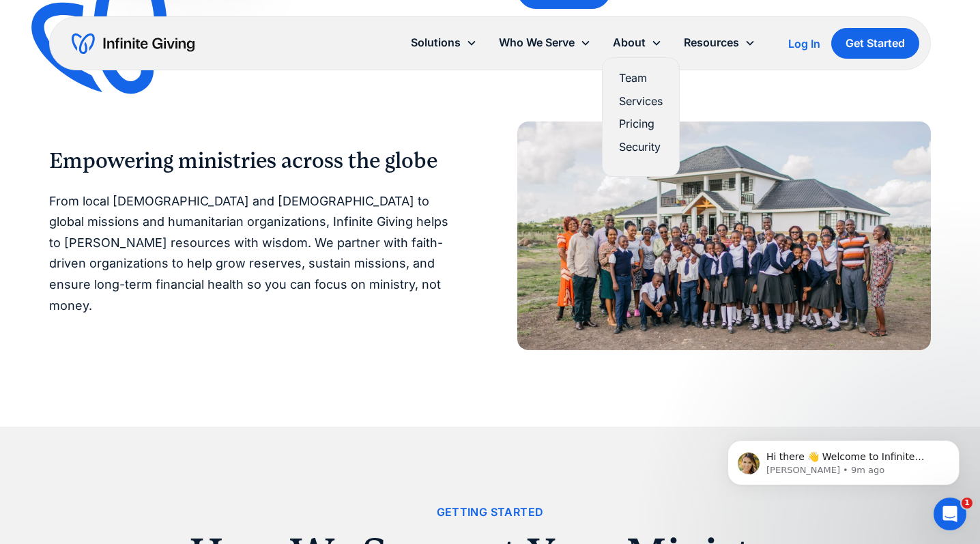 This screenshot has height=544, width=980. What do you see at coordinates (641, 78) in the screenshot?
I see `a: Team` at bounding box center [641, 78].